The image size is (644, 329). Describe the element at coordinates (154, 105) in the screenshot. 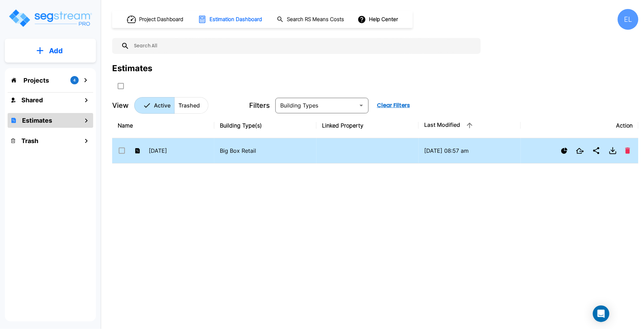

I see `button: Active` at that location.